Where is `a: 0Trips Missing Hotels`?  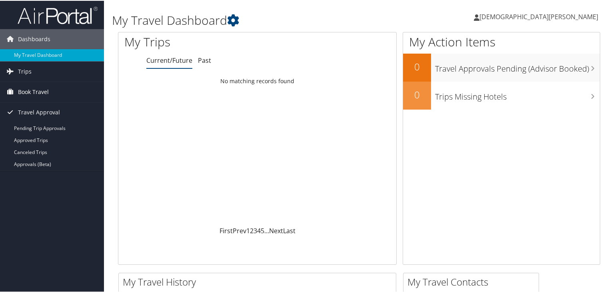 a: 0Trips Missing Hotels is located at coordinates (501, 95).